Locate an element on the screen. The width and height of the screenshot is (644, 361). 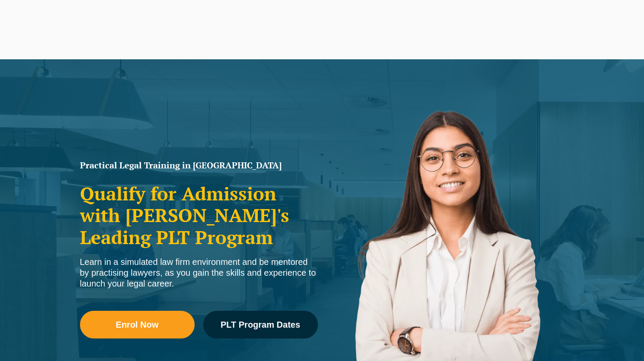
span: PLT Program Dates is located at coordinates (261, 325).